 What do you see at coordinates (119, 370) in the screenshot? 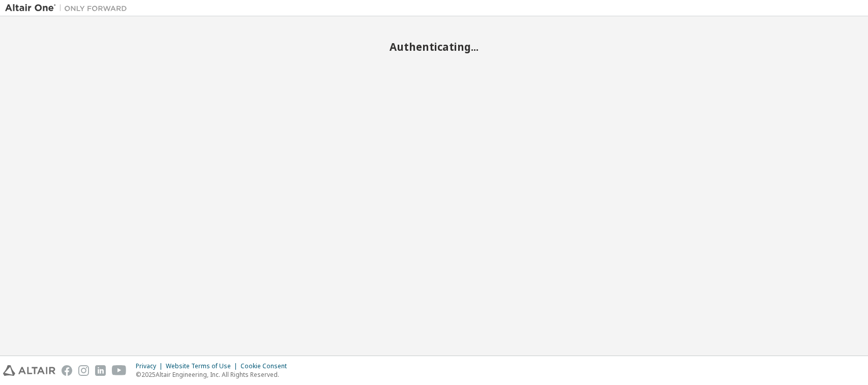
I see `img: youtube.svg` at bounding box center [119, 370].